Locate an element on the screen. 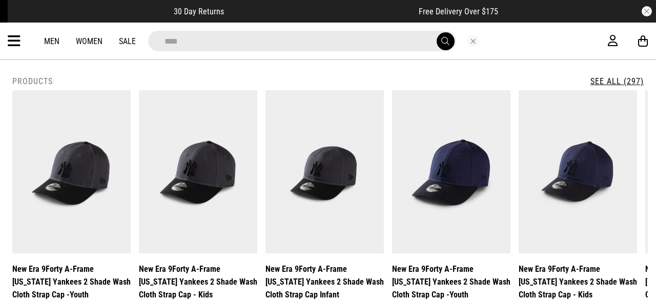  img: New Era 9forty A-frame New York Yankees 2 Shade Wash Cloth Strap Cap - Kids in Blue is located at coordinates (578, 172).